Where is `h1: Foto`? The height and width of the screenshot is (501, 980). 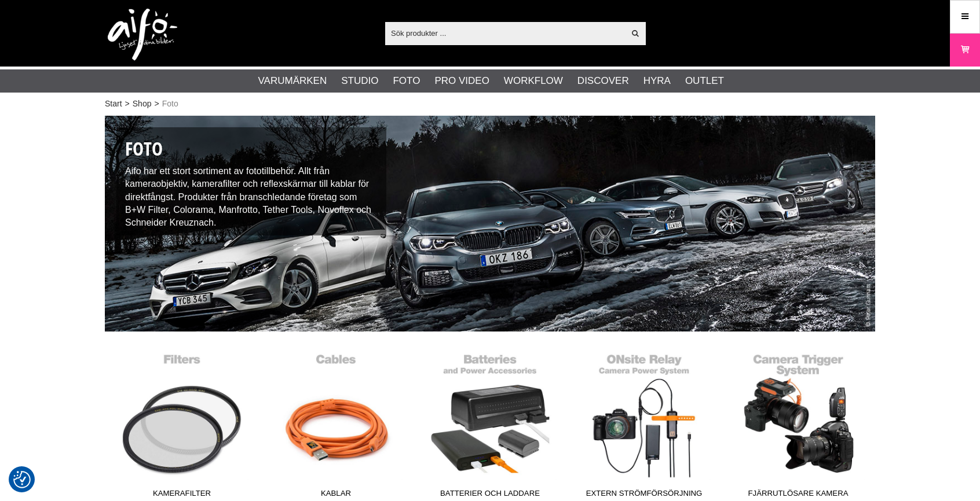
h1: Foto is located at coordinates (252, 149).